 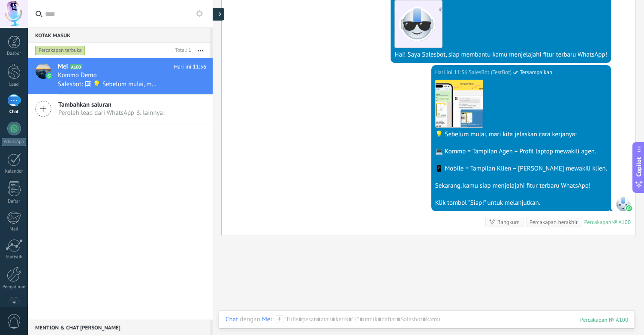 What do you see at coordinates (14, 54) in the screenshot?
I see `div: Dasbor` at bounding box center [14, 54].